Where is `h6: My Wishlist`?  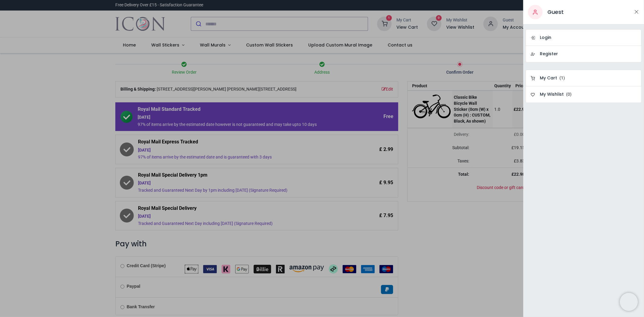
h6: My Wishlist is located at coordinates (552, 94).